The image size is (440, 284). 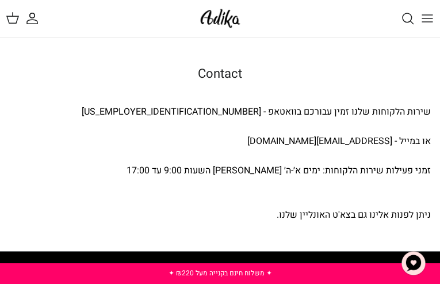 I want to click on div: ניתן לפנות אלינו גם בצא'ט האונליין שלנו., so click(x=220, y=215).